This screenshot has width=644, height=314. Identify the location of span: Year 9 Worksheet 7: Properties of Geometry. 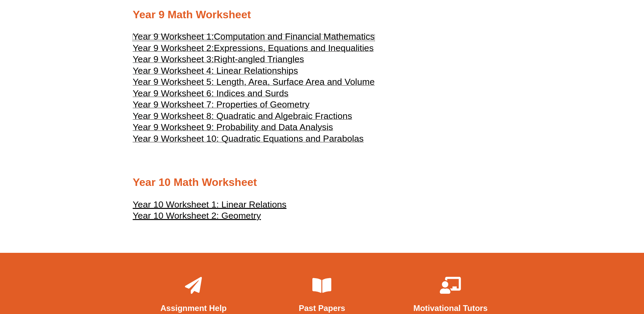
(221, 105).